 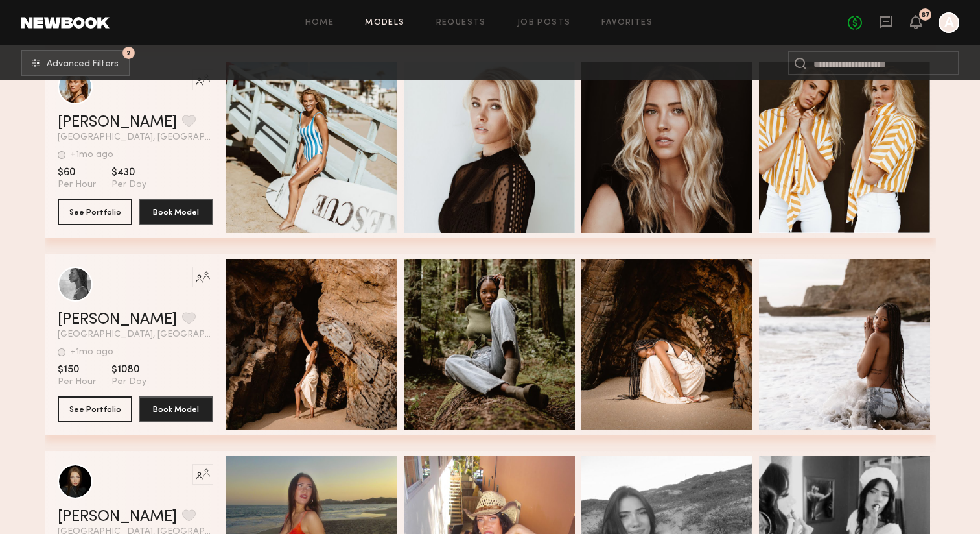 I want to click on div: 67, so click(x=925, y=15).